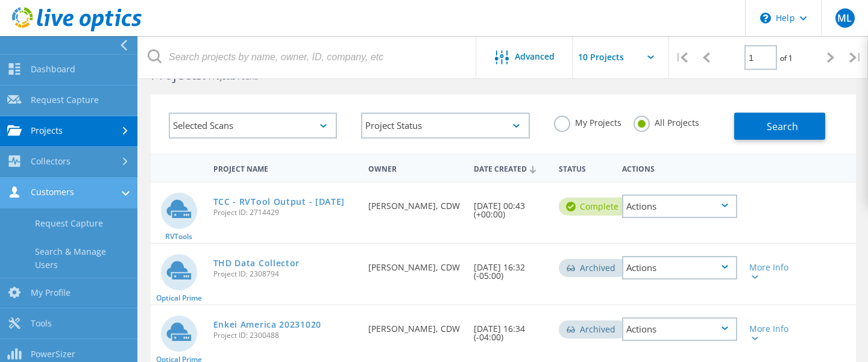  Describe the element at coordinates (588, 121) in the screenshot. I see `label: My Projects` at that location.